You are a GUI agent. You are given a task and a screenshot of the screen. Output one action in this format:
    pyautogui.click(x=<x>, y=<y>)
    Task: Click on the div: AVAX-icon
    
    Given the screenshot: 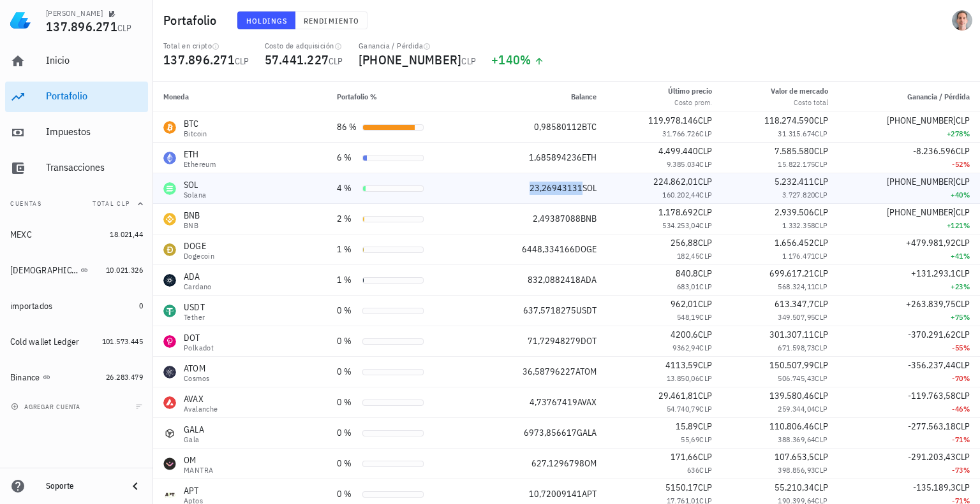 What is the action you would take?
    pyautogui.click(x=170, y=403)
    